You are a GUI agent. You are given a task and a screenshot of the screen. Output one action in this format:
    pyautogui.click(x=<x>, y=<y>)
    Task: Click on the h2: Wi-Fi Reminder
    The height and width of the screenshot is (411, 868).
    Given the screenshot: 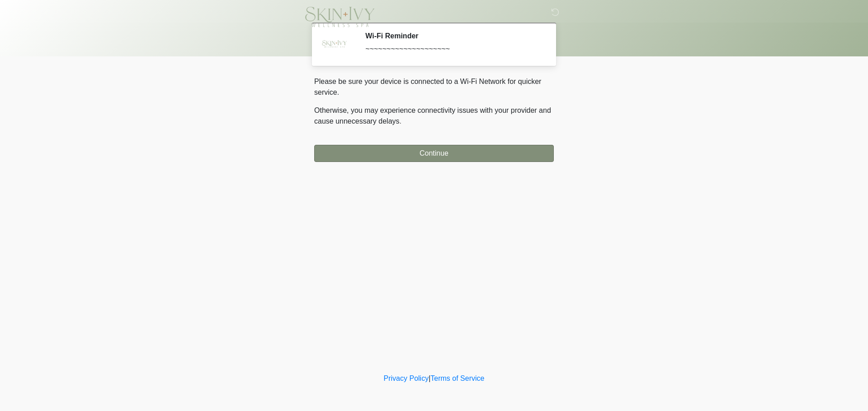 What is the action you would take?
    pyautogui.click(x=452, y=36)
    